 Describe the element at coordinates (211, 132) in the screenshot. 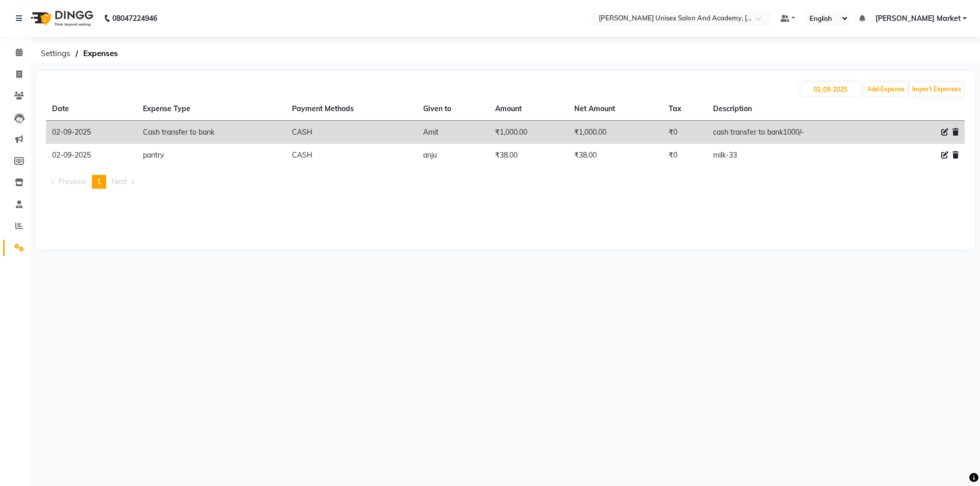

I see `td: Cash transfer to bank` at that location.